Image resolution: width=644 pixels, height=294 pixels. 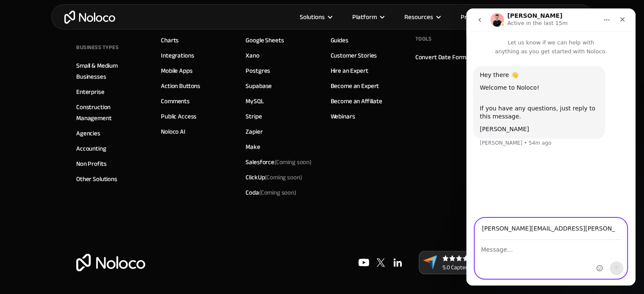 I want to click on a: Zapier, so click(x=254, y=132).